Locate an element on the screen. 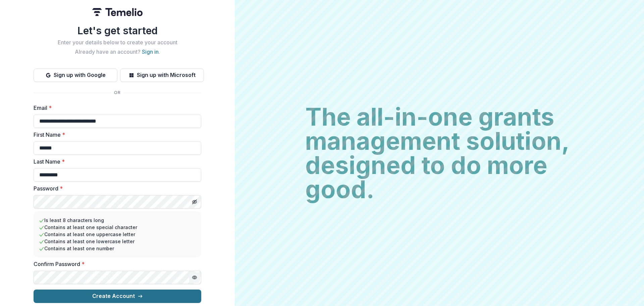 The width and height of the screenshot is (644, 306). h2: Already have an account? . is located at coordinates (117, 52).